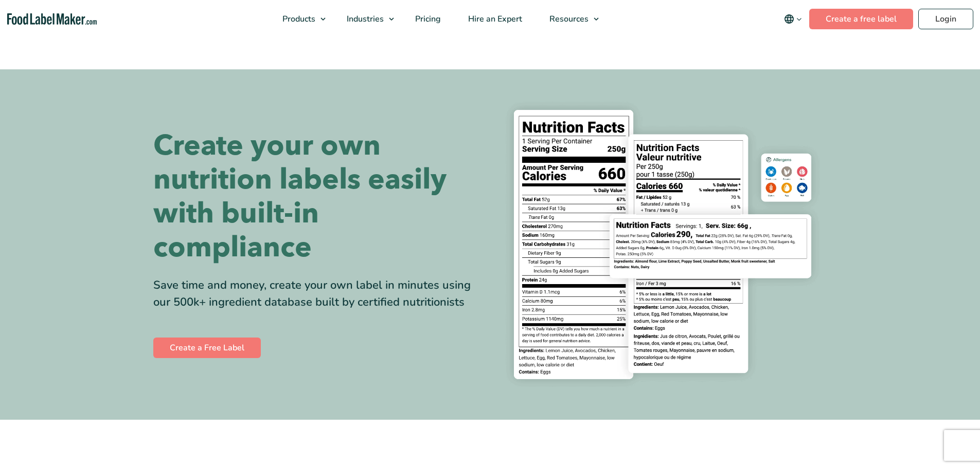 This screenshot has width=980, height=468. What do you see at coordinates (494, 19) in the screenshot?
I see `span: Hire an Expert` at bounding box center [494, 19].